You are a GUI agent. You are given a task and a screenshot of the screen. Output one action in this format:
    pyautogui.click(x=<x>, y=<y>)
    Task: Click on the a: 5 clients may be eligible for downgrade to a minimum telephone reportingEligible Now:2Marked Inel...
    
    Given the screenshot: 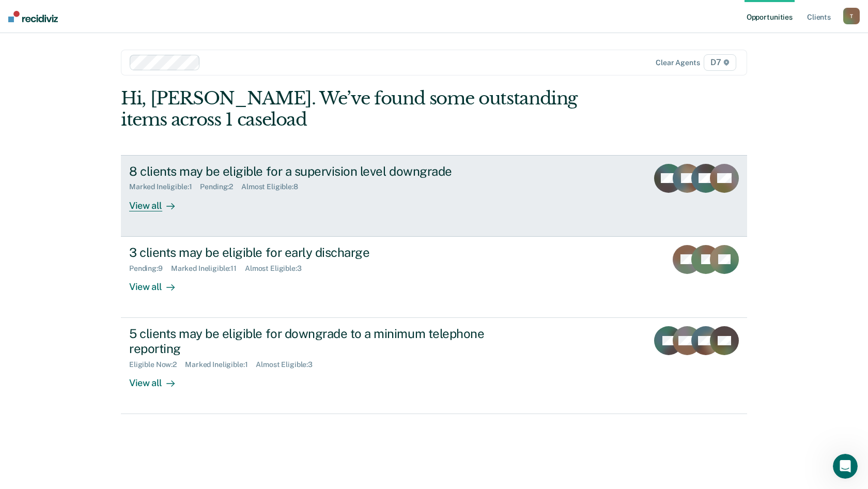 What is the action you would take?
    pyautogui.click(x=434, y=366)
    